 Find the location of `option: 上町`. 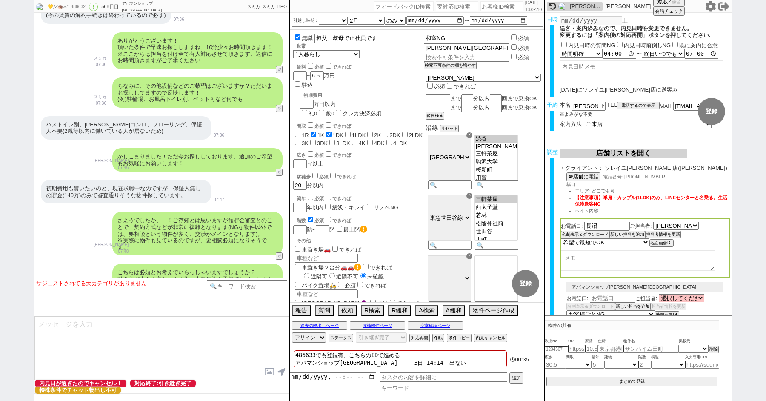

option: 上町 is located at coordinates (496, 240).